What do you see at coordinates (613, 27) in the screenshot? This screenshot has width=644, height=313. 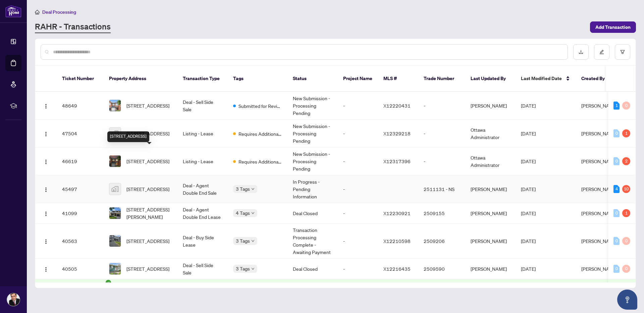 I see `span: Add Transaction` at bounding box center [613, 27].